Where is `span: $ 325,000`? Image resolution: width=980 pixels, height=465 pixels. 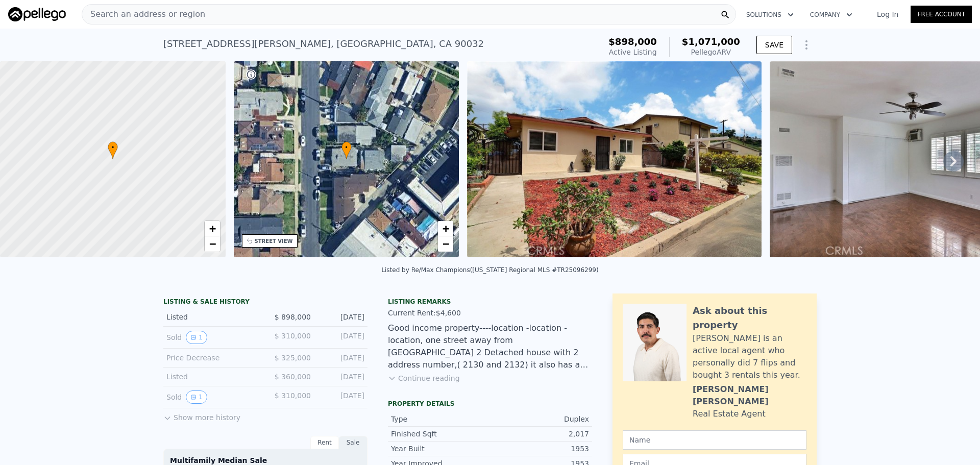
span: $ 325,000 is located at coordinates (292, 358).